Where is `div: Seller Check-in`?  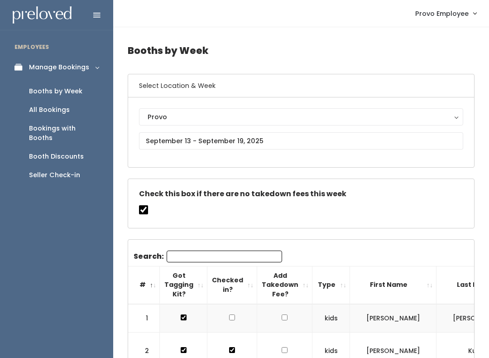 div: Seller Check-in is located at coordinates (54, 175).